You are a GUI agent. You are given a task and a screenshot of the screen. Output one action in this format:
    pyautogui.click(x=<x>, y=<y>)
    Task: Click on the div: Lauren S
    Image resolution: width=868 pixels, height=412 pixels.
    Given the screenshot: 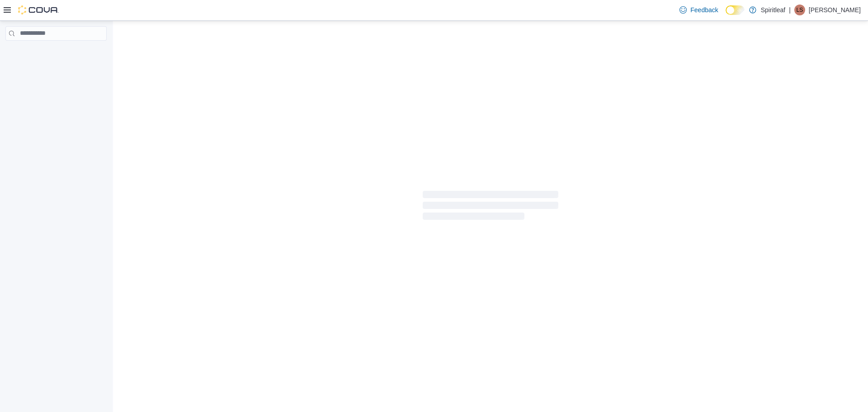 What is the action you would take?
    pyautogui.click(x=800, y=10)
    